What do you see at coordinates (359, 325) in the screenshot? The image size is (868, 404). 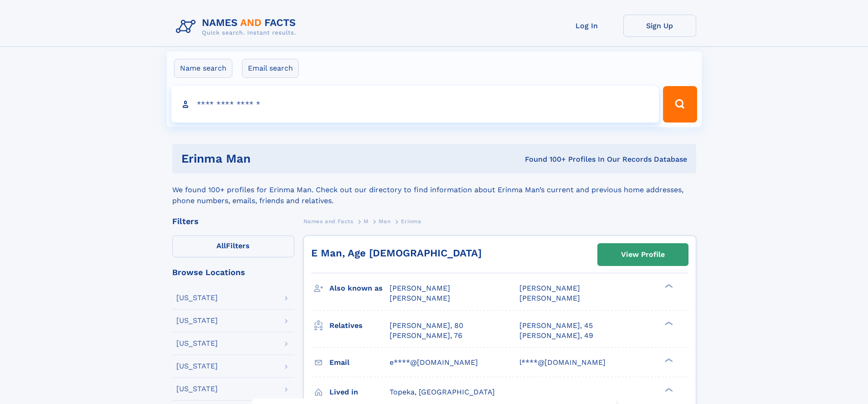 I see `h3: Relatives` at bounding box center [359, 325].